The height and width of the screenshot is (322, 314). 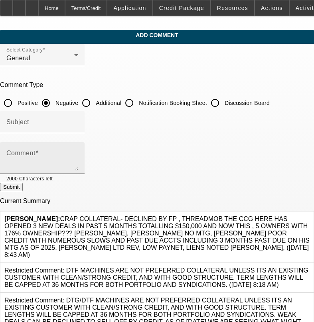 What do you see at coordinates (246, 103) in the screenshot?
I see `label: Discussion Board` at bounding box center [246, 103].